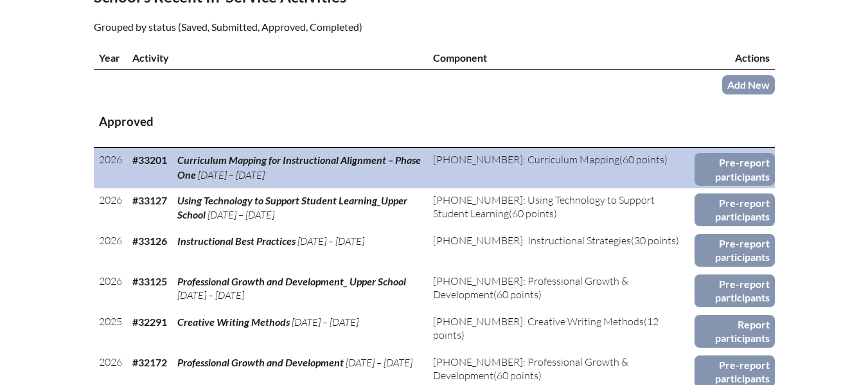 The image size is (868, 385). I want to click on span: Professional Growth and Development, so click(260, 362).